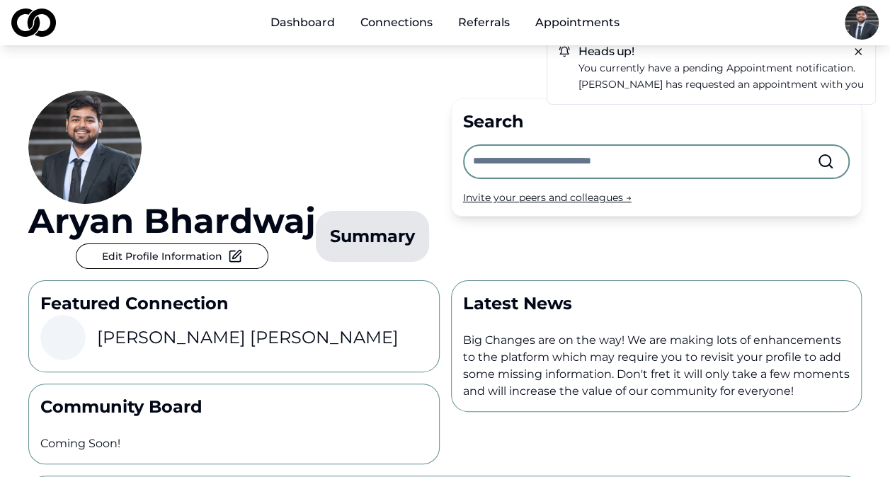 This screenshot has height=477, width=890. I want to click on p: Latest News, so click(656, 304).